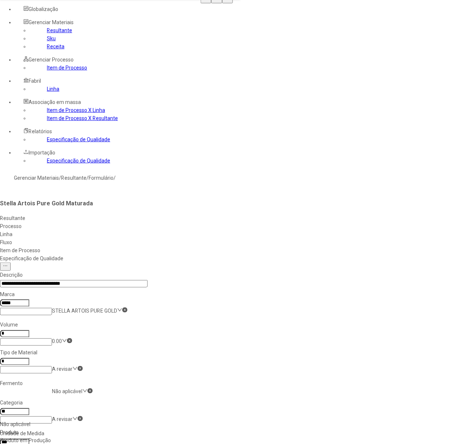 The width and height of the screenshot is (465, 444). Describe the element at coordinates (43, 9) in the screenshot. I see `span: Globalização` at that location.